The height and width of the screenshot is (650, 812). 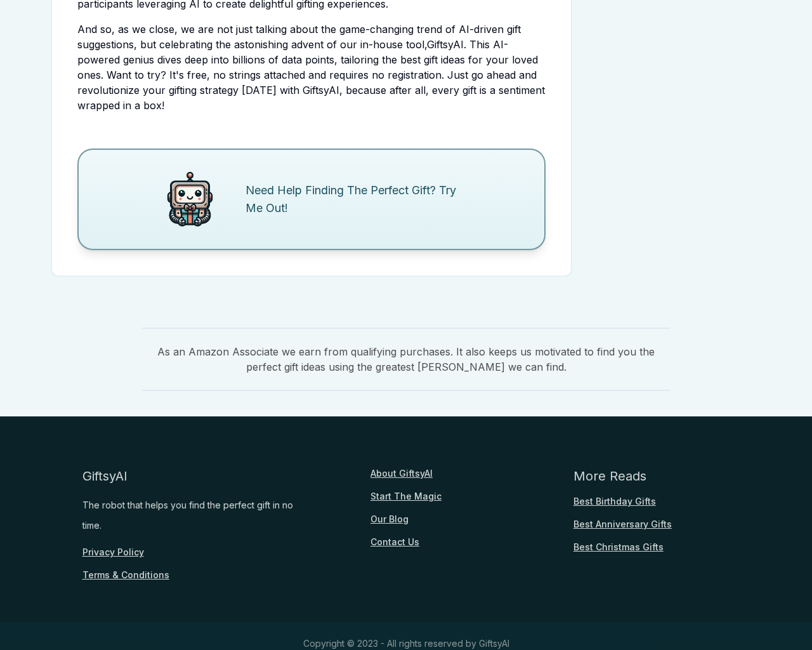 I want to click on a: Our Blog, so click(x=390, y=519).